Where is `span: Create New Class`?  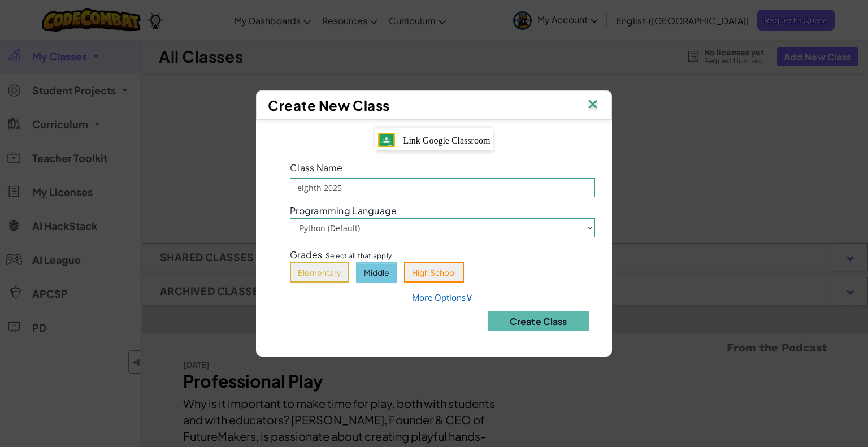
span: Create New Class is located at coordinates (329, 105).